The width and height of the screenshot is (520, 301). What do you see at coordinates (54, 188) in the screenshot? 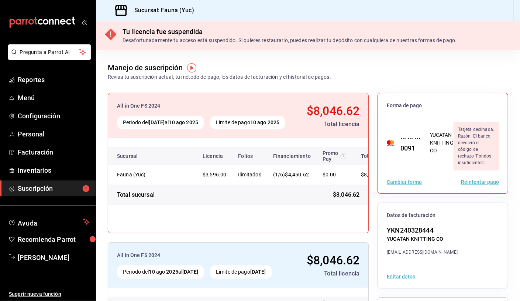
I see `span: Suscripción` at bounding box center [54, 188].